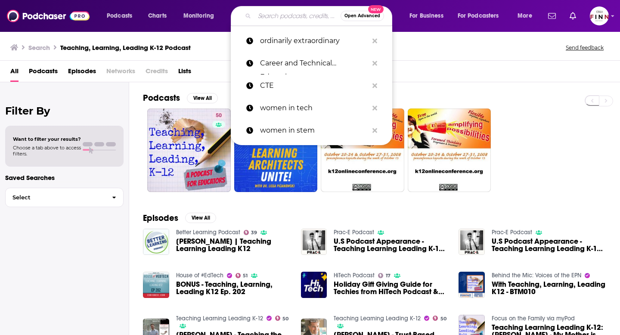 The width and height of the screenshot is (620, 335). What do you see at coordinates (525, 16) in the screenshot?
I see `span: More` at bounding box center [525, 16].